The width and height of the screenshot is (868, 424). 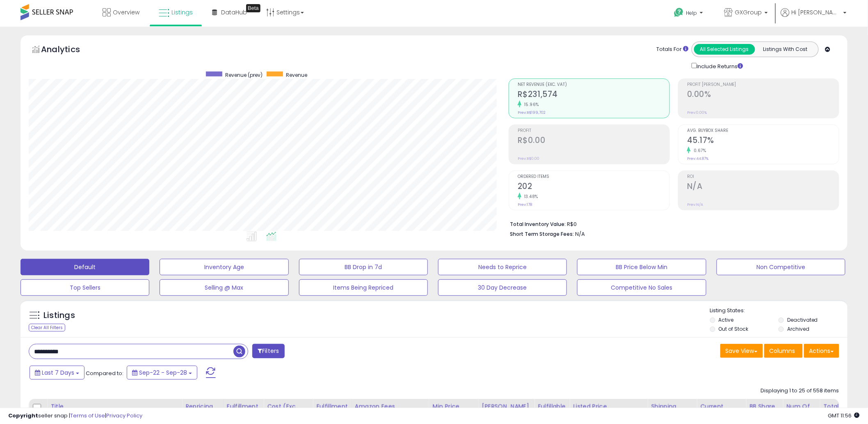 What do you see at coordinates (784, 351) in the screenshot?
I see `button: Columns` at bounding box center [784, 351].